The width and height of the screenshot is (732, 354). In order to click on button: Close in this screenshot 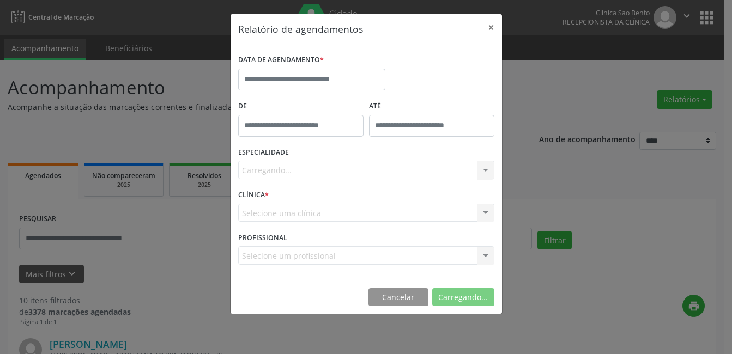, I will do `click(491, 27)`.